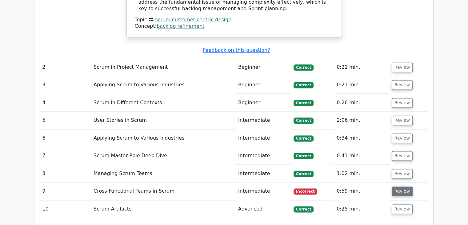 The image size is (468, 225). What do you see at coordinates (163, 191) in the screenshot?
I see `td: Cross Functional Teams in Scrum` at bounding box center [163, 191].